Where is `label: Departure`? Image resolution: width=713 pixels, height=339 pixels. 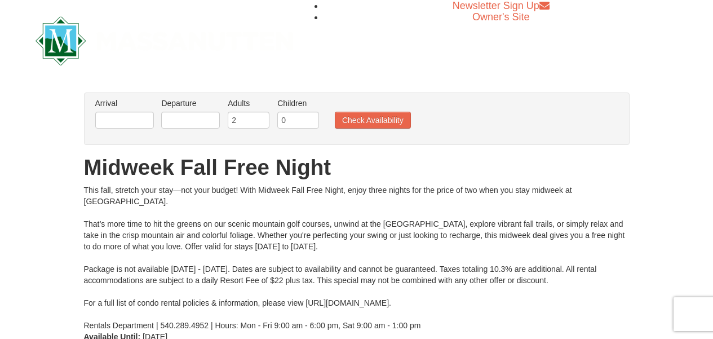 label: Departure is located at coordinates (190, 103).